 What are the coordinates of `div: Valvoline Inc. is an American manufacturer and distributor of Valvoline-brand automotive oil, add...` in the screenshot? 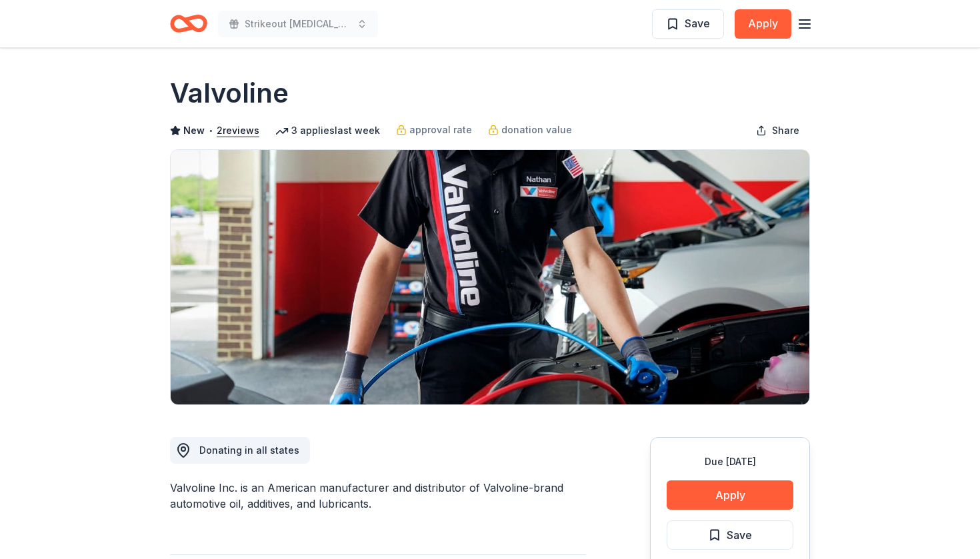 It's located at (378, 496).